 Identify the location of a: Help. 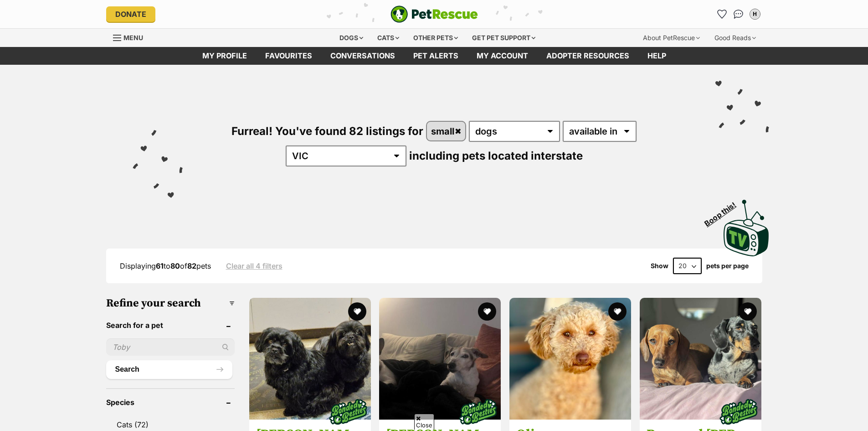
(657, 56).